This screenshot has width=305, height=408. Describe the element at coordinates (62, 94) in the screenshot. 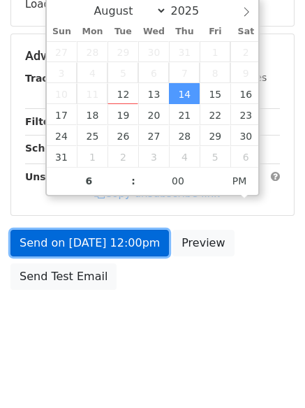

I see `span: August 10, 2025` at that location.